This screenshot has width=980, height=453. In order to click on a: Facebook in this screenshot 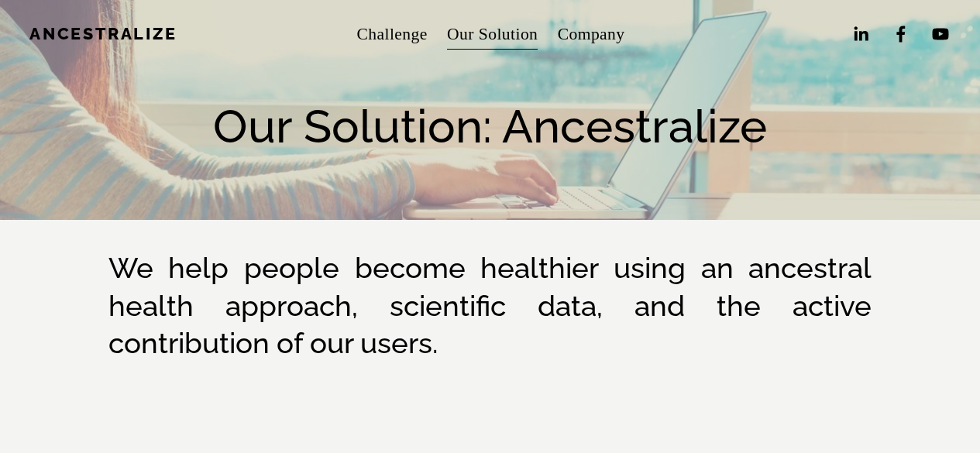, I will do `click(901, 34)`.